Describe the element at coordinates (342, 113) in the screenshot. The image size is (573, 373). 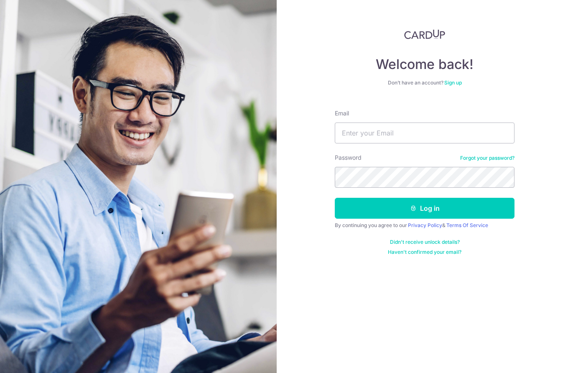
I see `label: Email` at that location.